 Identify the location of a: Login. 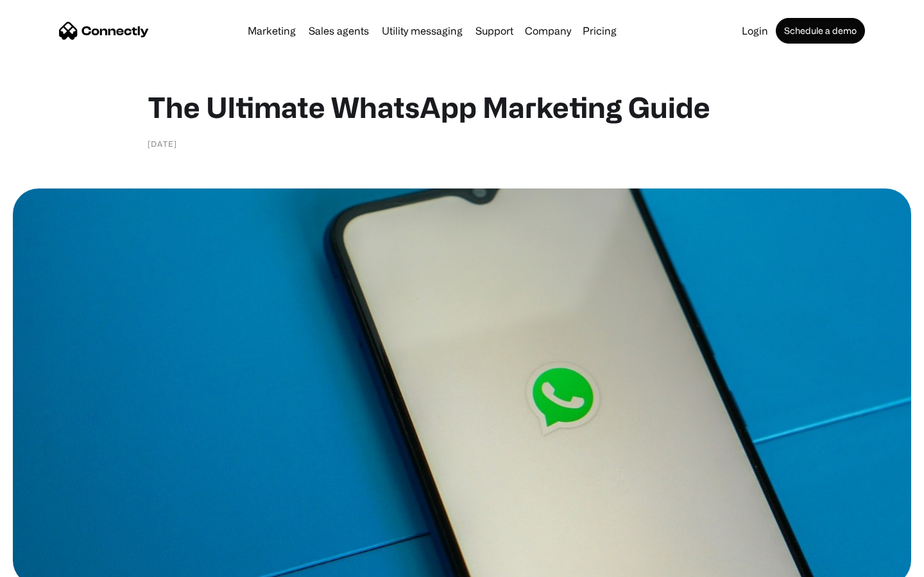
(755, 31).